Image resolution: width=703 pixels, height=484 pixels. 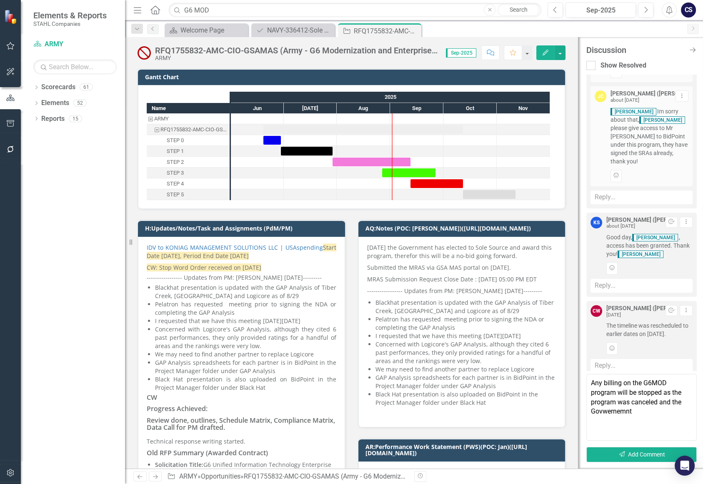 What do you see at coordinates (310, 108) in the screenshot?
I see `div: Jul` at bounding box center [310, 108].